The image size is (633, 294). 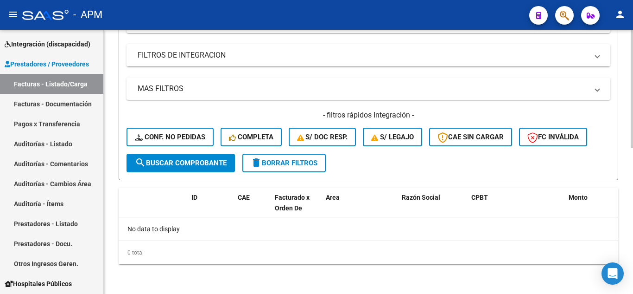 What do you see at coordinates (13, 14) in the screenshot?
I see `mat-icon: menu` at bounding box center [13, 14].